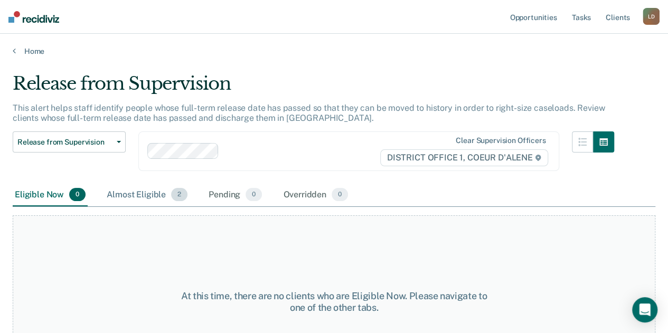 This screenshot has height=333, width=668. I want to click on div: Open Intercom Messenger, so click(645, 310).